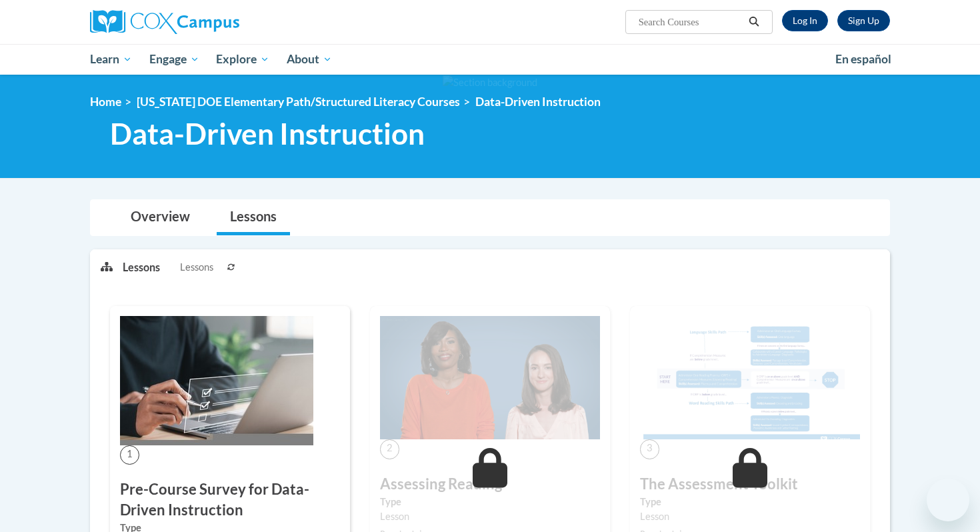 The width and height of the screenshot is (980, 532). I want to click on div: Main menu, so click(490, 59).